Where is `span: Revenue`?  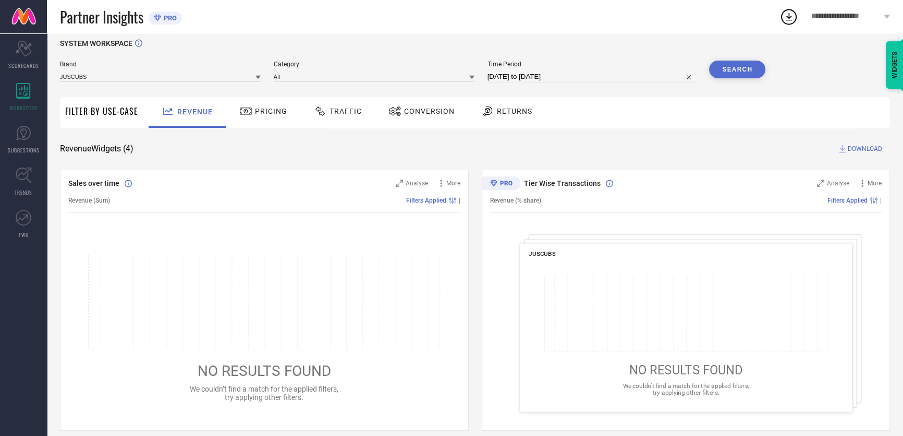
span: Revenue is located at coordinates (195, 112).